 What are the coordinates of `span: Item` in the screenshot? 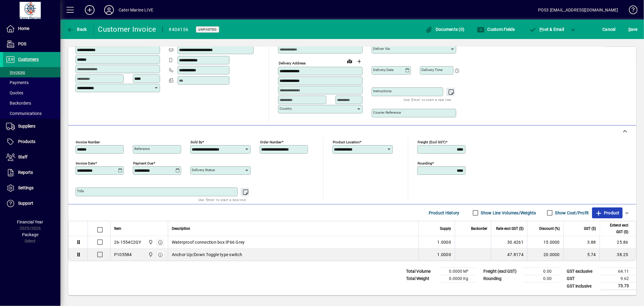 It's located at (118, 228).